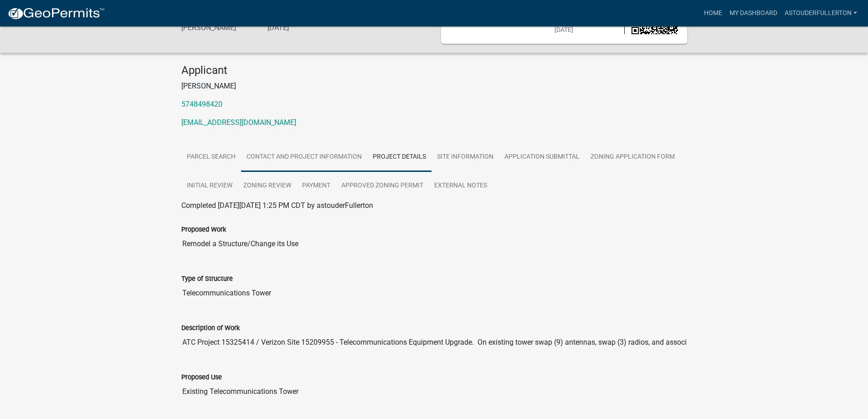  What do you see at coordinates (204, 230) in the screenshot?
I see `label: Proposed Work` at bounding box center [204, 230].